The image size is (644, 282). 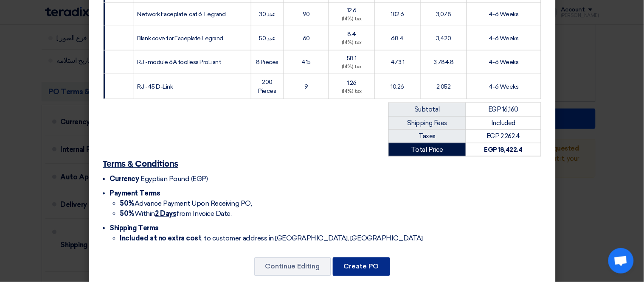 I want to click on strong: Included at no extra cost, so click(x=161, y=239).